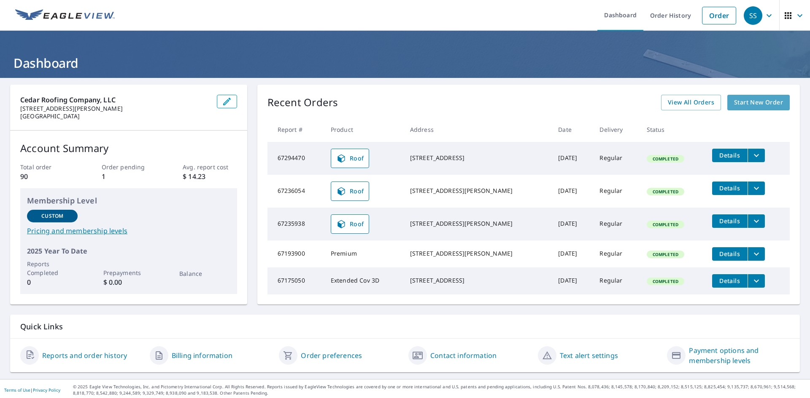  Describe the element at coordinates (616, 129) in the screenshot. I see `th: Delivery` at that location.